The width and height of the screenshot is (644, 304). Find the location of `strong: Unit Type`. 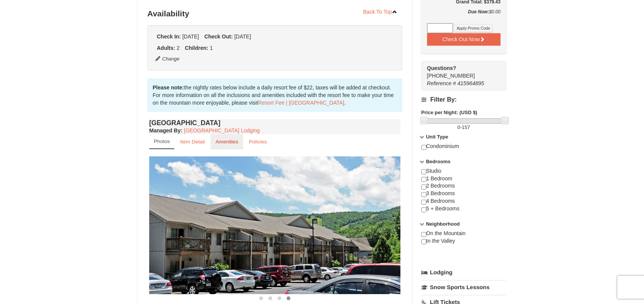

strong: Unit Type is located at coordinates (437, 136).